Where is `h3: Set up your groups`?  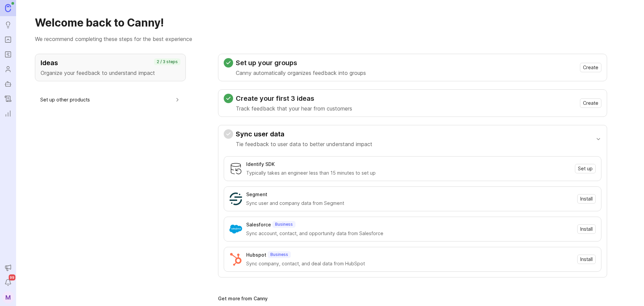
h3: Set up your groups is located at coordinates (301, 63).